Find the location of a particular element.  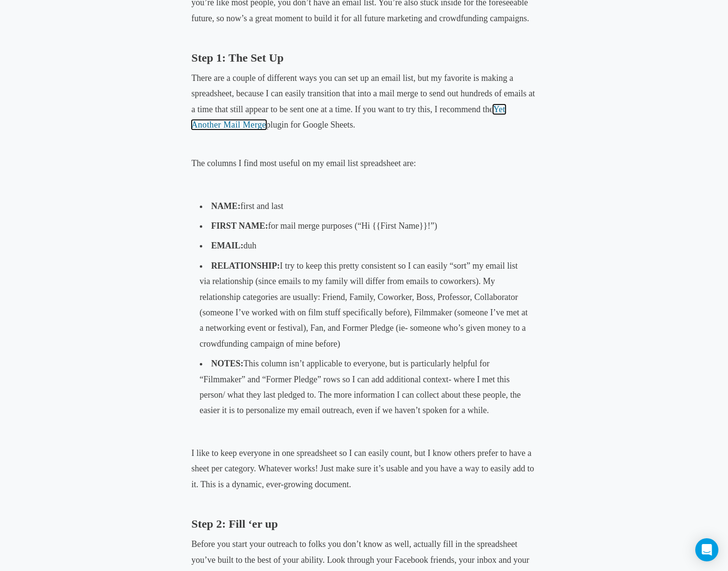

strong: RELATIONSHIP: is located at coordinates (245, 266).